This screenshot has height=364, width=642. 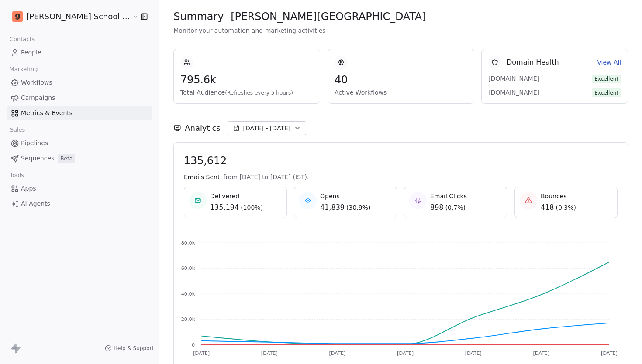 I want to click on span: Monitor your automation and marketing activities, so click(x=401, y=30).